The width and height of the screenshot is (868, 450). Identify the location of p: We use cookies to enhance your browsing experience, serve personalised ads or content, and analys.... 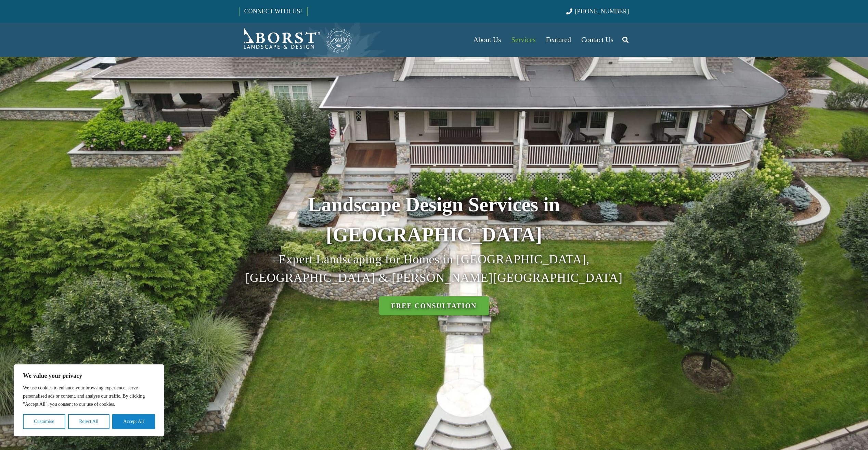
(89, 396).